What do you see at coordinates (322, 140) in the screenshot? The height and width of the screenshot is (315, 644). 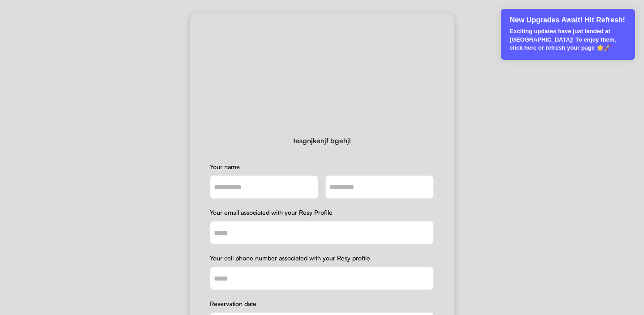 I see `div: tesgnjkenjf bgehjl` at bounding box center [322, 140].